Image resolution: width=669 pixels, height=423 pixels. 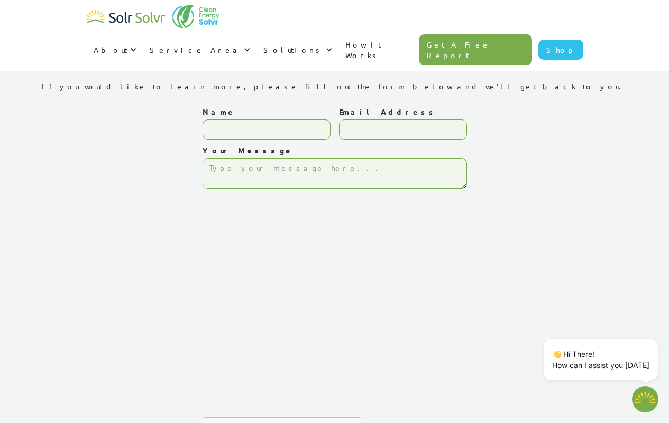 I want to click on button: Open chatbot widget, so click(x=645, y=399).